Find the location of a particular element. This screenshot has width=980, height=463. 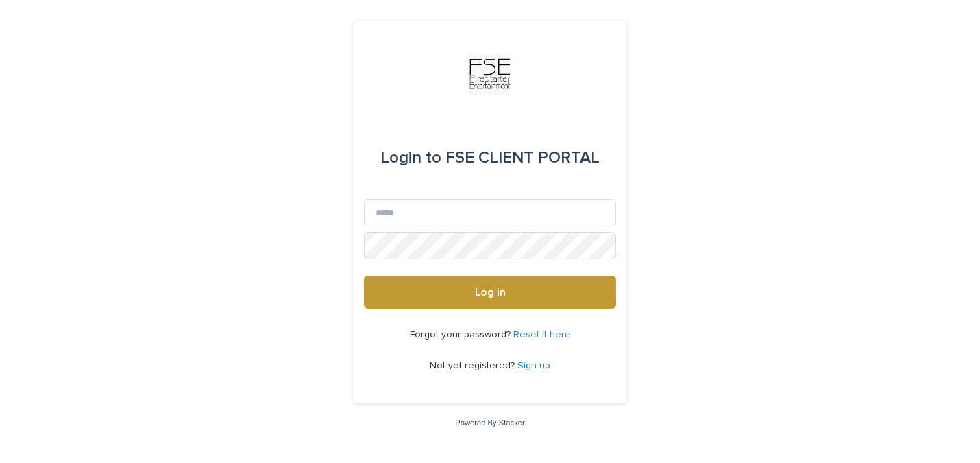

div: FSE CLIENT PORTAL is located at coordinates (490, 157).